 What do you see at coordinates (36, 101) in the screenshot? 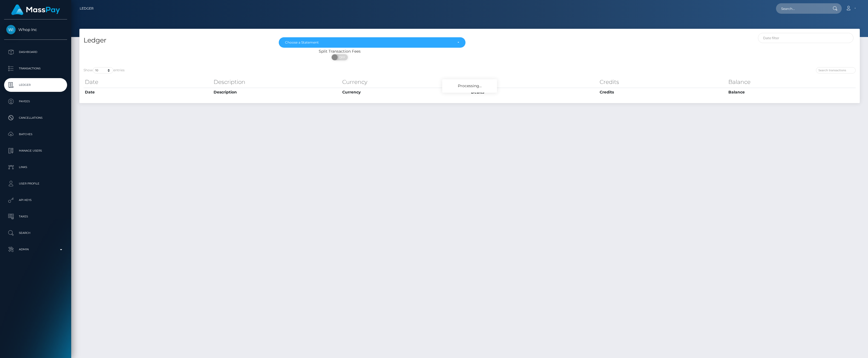
I see `p: Payees` at bounding box center [36, 101].